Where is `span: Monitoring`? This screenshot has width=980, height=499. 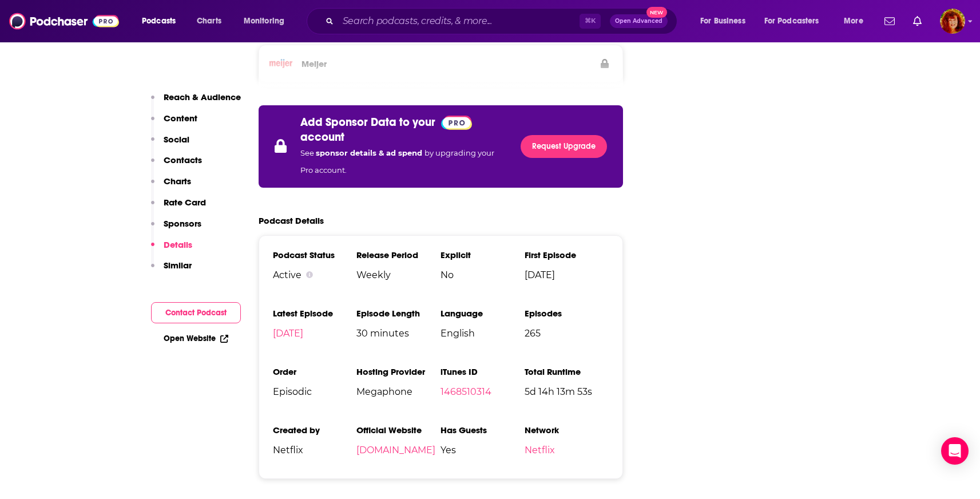
span: Monitoring is located at coordinates (264, 22).